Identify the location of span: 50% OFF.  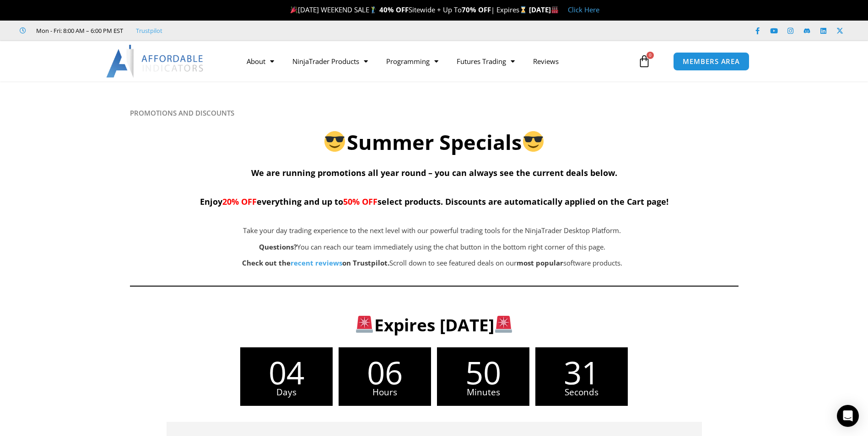
(360, 202).